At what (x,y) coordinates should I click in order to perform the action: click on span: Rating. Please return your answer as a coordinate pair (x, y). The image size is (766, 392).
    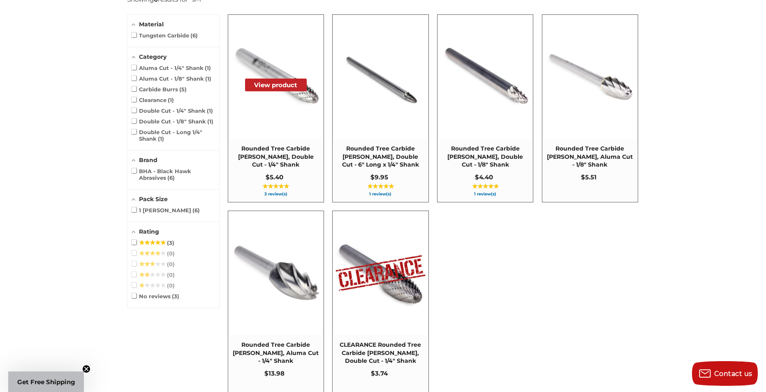
    Looking at the image, I should click on (149, 232).